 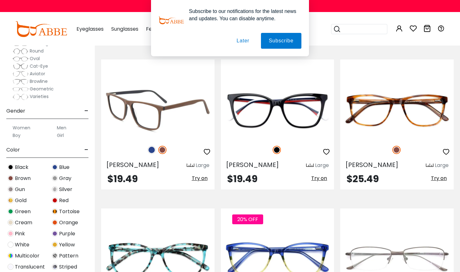 I want to click on img: Oval.png, so click(x=21, y=59).